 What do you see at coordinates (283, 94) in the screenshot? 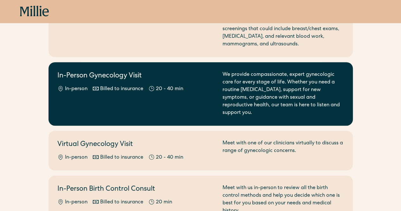
I see `div: We provide compassionate, expert gynecologic care for every stage of life. Whether you need a rou...` at bounding box center [283, 94].